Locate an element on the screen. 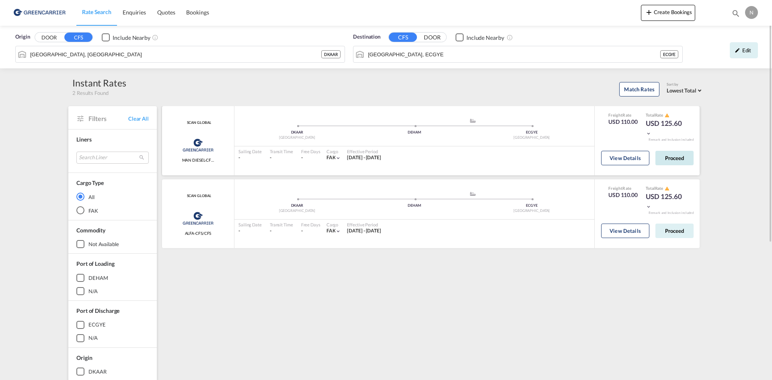 This screenshot has width=772, height=380. md-checkbox: N/A is located at coordinates (113, 291).